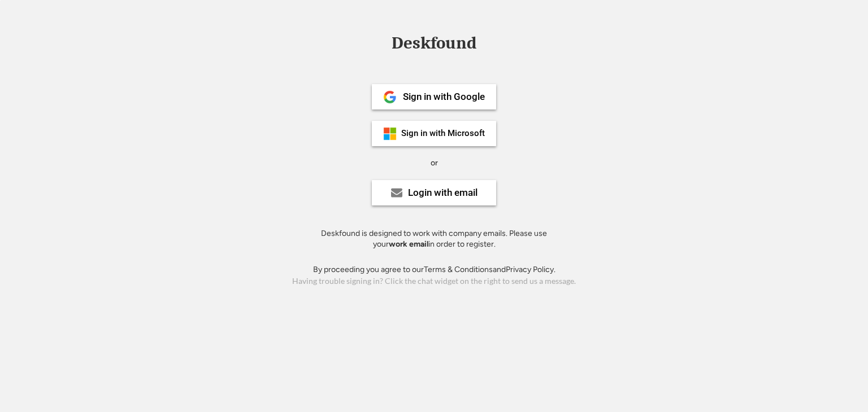 This screenshot has width=868, height=412. I want to click on div: By proceeding you agree to our and, so click(434, 270).